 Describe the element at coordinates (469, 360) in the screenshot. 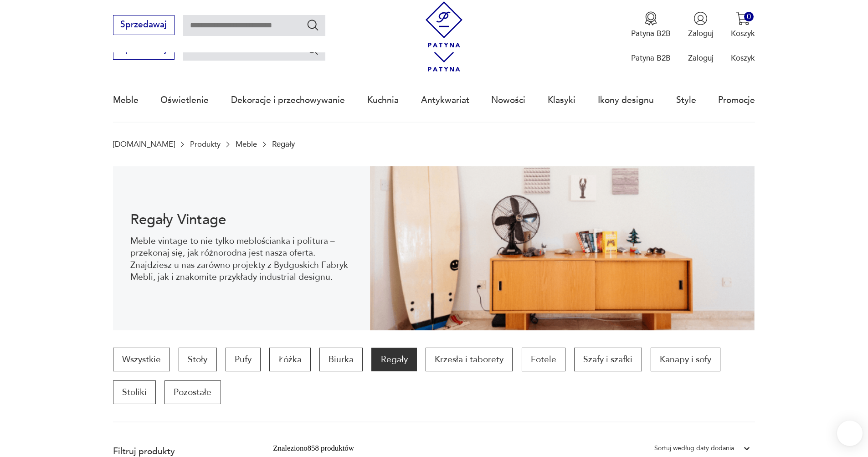

I see `p: Krzesła i taborety` at that location.